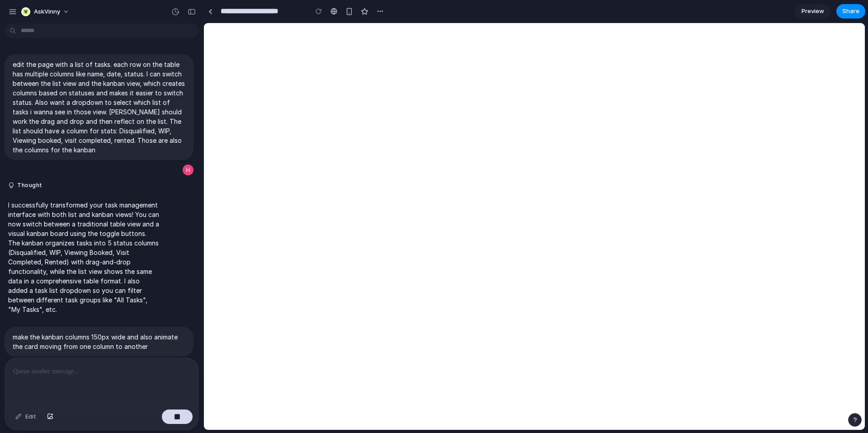 This screenshot has height=433, width=868. Describe the element at coordinates (813, 12) in the screenshot. I see `span: Preview` at that location.